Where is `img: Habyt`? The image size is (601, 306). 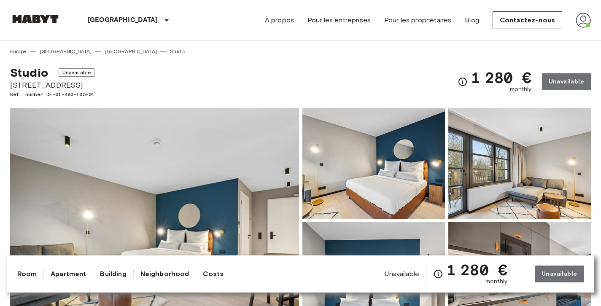
img: Habyt is located at coordinates (35, 19).